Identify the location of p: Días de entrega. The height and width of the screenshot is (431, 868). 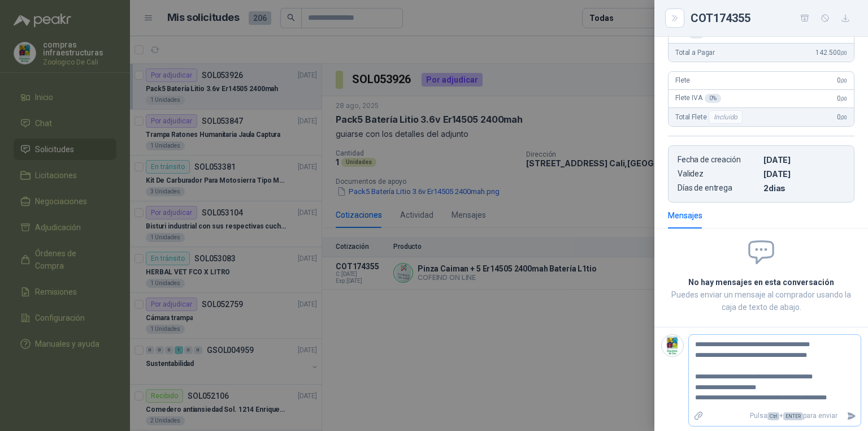
(718, 188).